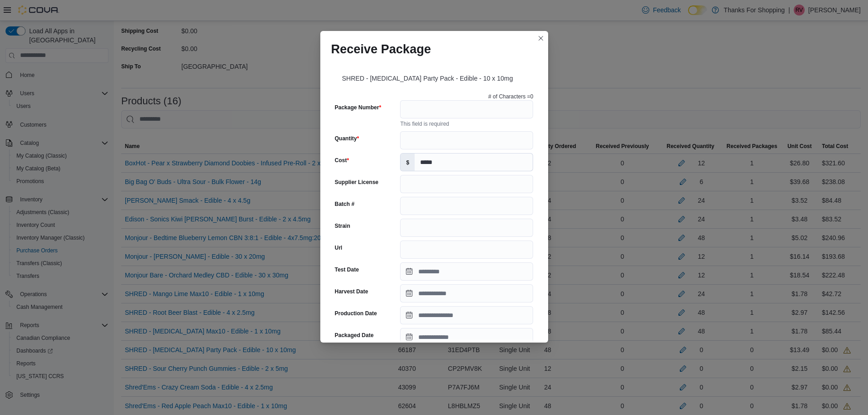 This screenshot has height=415, width=868. I want to click on div: This field is required, so click(467, 123).